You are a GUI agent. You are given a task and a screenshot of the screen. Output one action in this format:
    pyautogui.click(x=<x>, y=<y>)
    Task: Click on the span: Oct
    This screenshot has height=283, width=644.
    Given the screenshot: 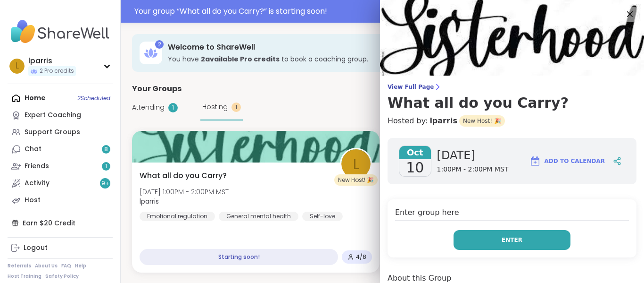 What is the action you would take?
    pyautogui.click(x=415, y=152)
    